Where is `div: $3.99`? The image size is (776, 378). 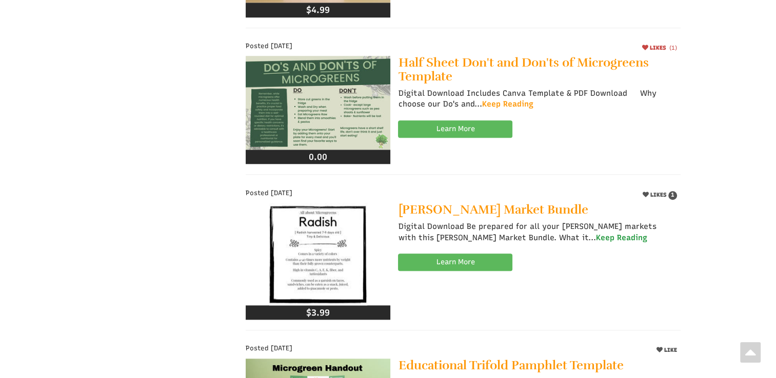 div: $3.99 is located at coordinates (318, 313).